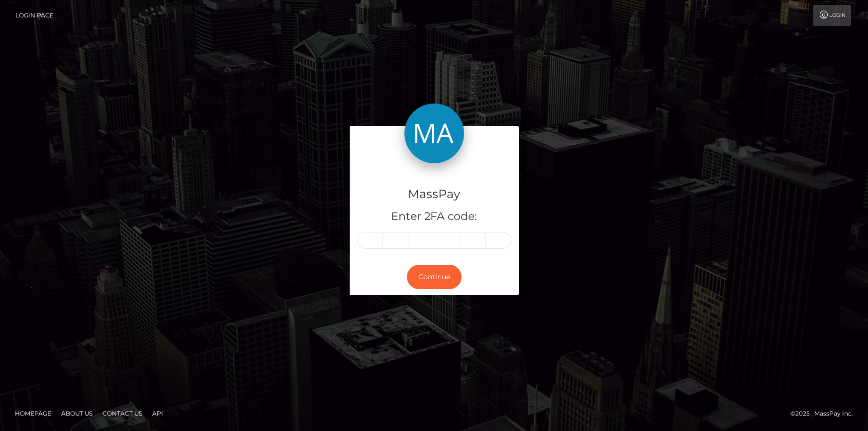  What do you see at coordinates (434, 277) in the screenshot?
I see `button: Continue` at bounding box center [434, 277].